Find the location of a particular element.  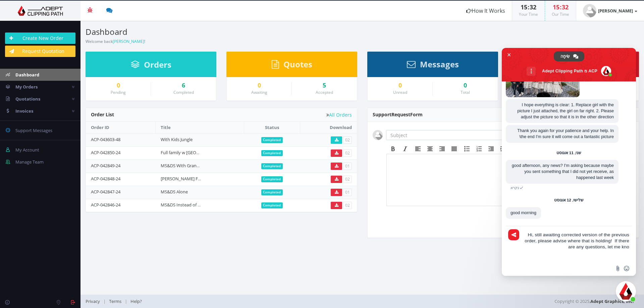

span: שִׂיחָה is located at coordinates (565, 56).